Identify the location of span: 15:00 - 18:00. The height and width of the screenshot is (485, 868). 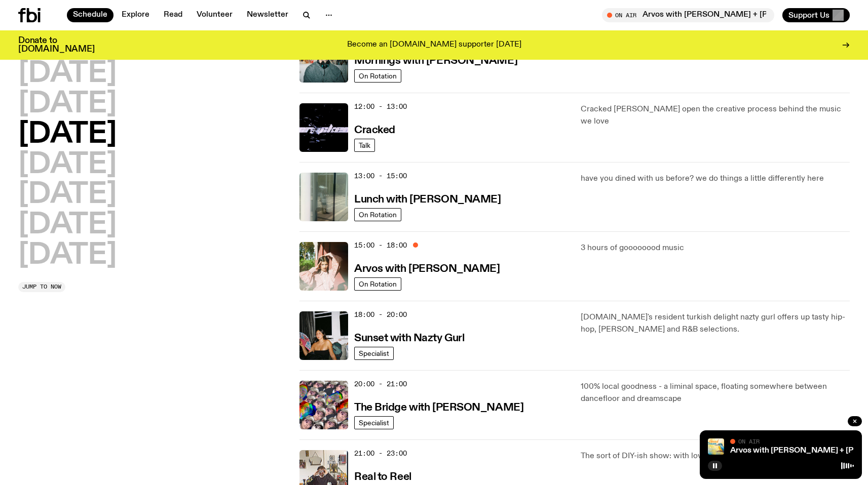
(381, 245).